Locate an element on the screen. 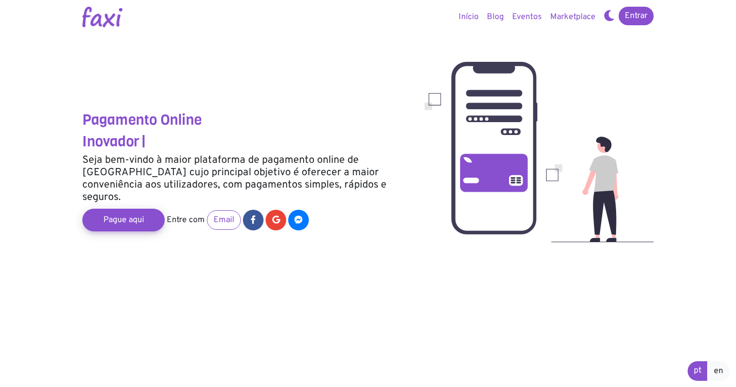 This screenshot has height=387, width=736. a: Entrar is located at coordinates (637, 16).